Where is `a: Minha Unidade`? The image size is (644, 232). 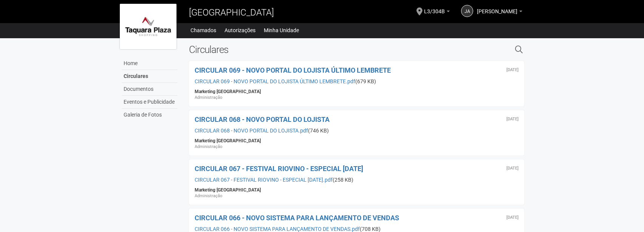 a: Minha Unidade is located at coordinates (281, 30).